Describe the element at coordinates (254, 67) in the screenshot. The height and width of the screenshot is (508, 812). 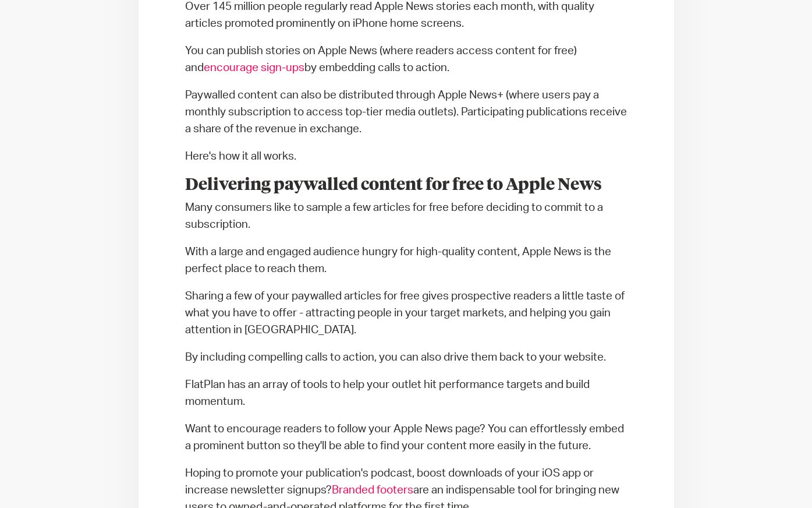
I see `a: encourage sign-ups` at that location.